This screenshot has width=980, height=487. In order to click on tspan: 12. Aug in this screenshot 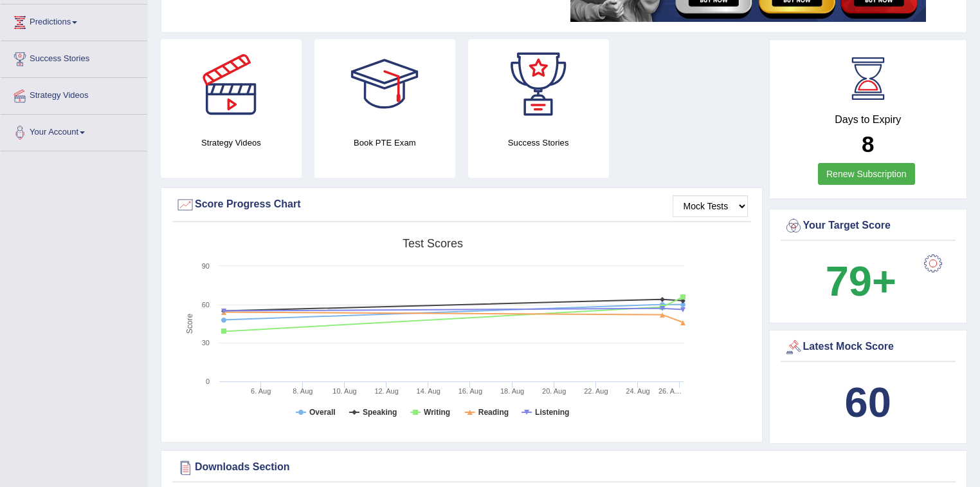, I will do `click(386, 391)`.